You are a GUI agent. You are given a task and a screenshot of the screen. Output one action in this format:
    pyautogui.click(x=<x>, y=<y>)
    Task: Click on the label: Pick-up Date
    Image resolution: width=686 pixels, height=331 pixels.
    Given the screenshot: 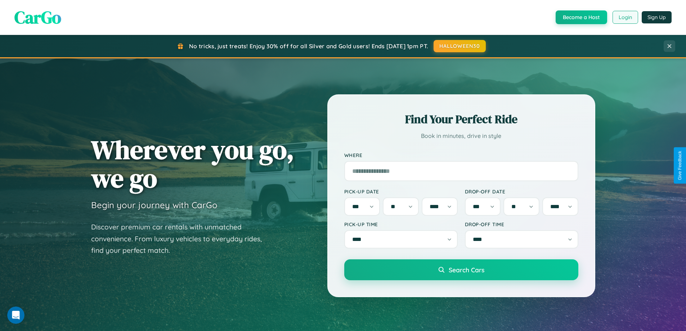 What is the action you would take?
    pyautogui.click(x=401, y=191)
    